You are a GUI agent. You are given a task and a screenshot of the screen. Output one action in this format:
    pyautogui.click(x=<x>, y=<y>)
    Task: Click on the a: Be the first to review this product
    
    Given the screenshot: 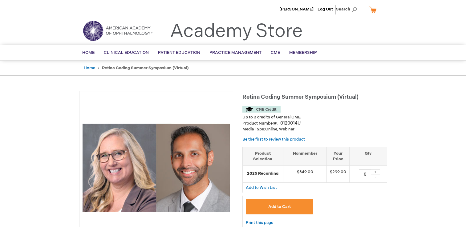 What is the action you would take?
    pyautogui.click(x=274, y=140)
    